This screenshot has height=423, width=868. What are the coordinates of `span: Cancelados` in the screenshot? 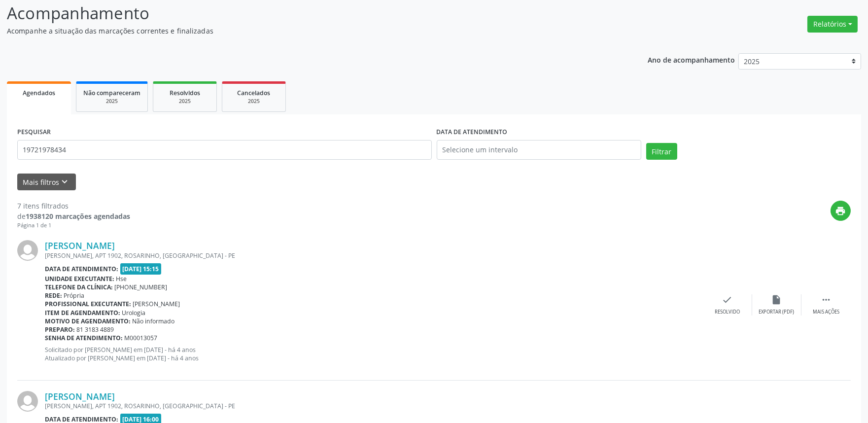 It's located at (254, 93).